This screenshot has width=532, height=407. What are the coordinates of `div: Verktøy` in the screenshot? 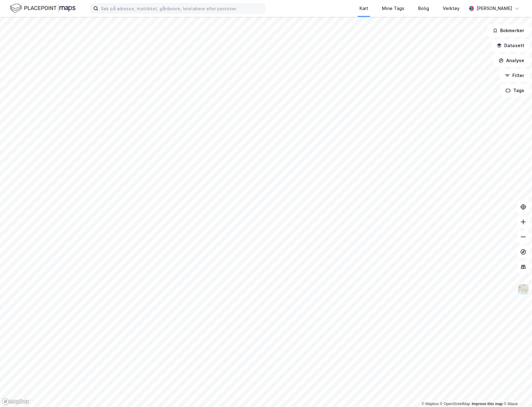 It's located at (451, 8).